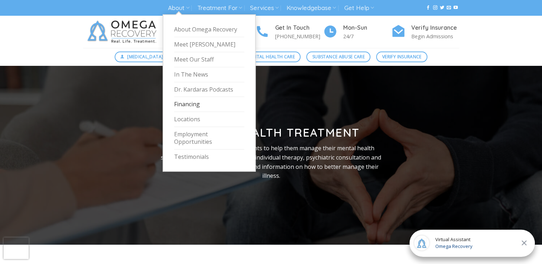 This screenshot has width=542, height=264. I want to click on a: Get Help, so click(359, 8).